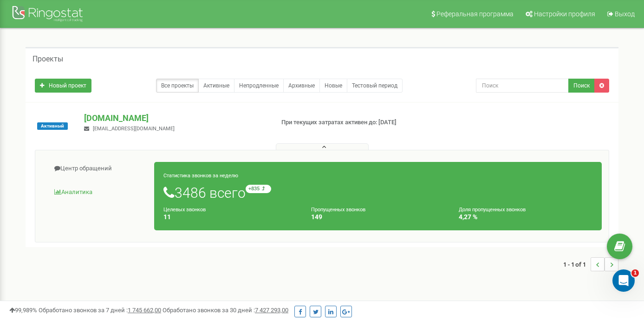  What do you see at coordinates (230, 217) in the screenshot?
I see `h4: 11` at bounding box center [230, 217].